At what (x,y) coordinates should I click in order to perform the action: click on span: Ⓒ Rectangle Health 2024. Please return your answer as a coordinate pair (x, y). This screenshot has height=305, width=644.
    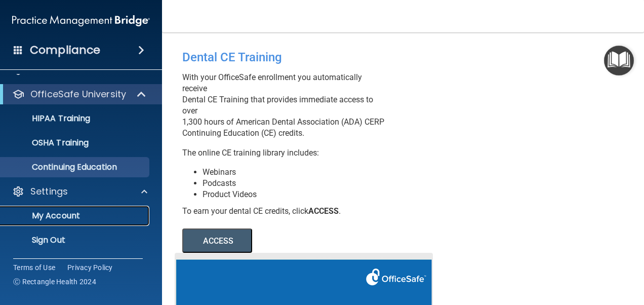
    Looking at the image, I should click on (55, 282).